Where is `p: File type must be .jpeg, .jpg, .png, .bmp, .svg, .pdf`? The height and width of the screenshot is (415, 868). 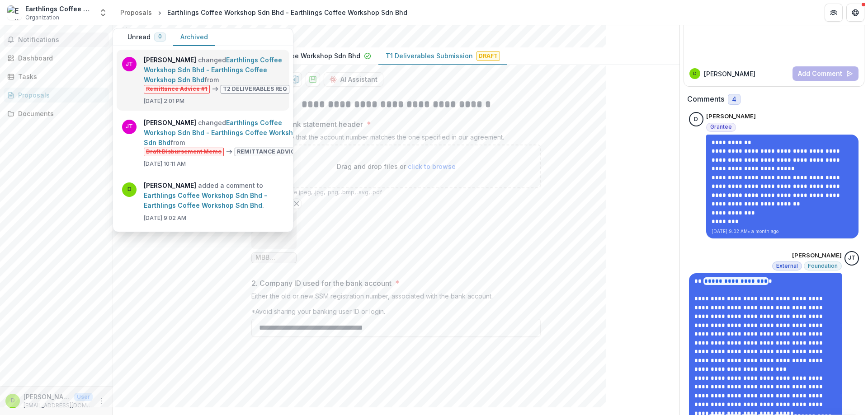 p: File type must be .jpeg, .jpg, .png, .bmp, .svg, .pdf is located at coordinates (396, 193).